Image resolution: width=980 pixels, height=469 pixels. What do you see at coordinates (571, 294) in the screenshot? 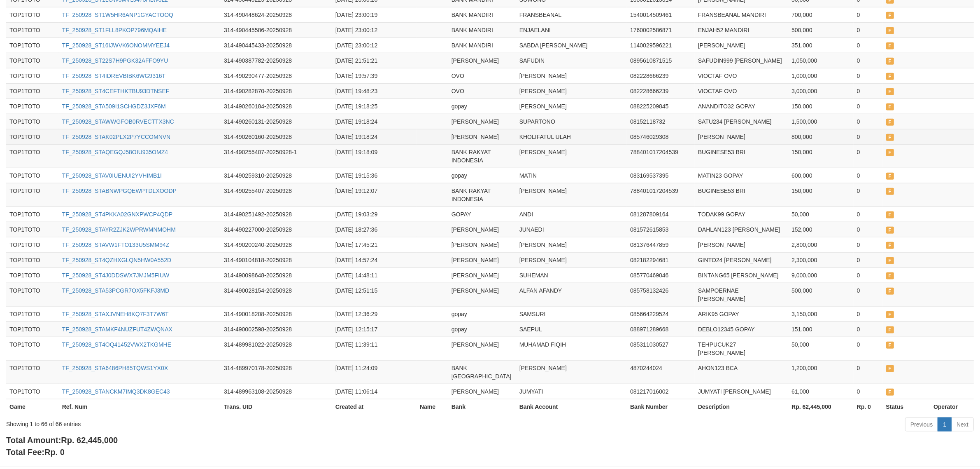
I see `td: ALFAN AFANDY` at bounding box center [571, 294].